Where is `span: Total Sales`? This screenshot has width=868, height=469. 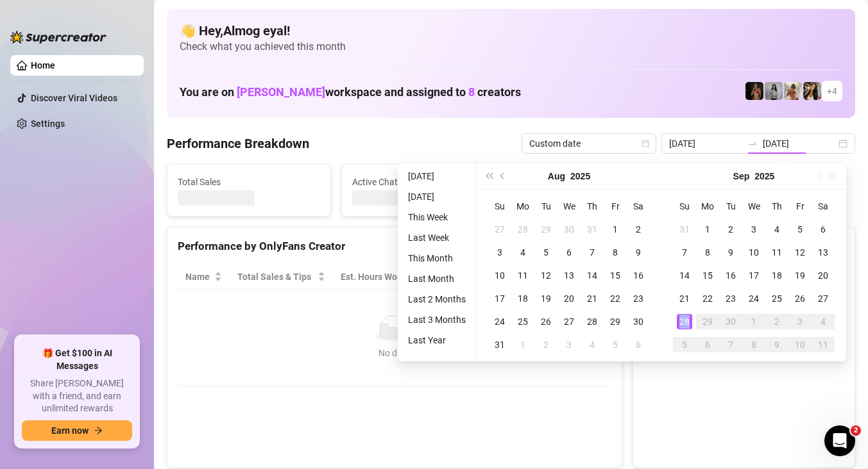 span: Total Sales is located at coordinates (249, 182).